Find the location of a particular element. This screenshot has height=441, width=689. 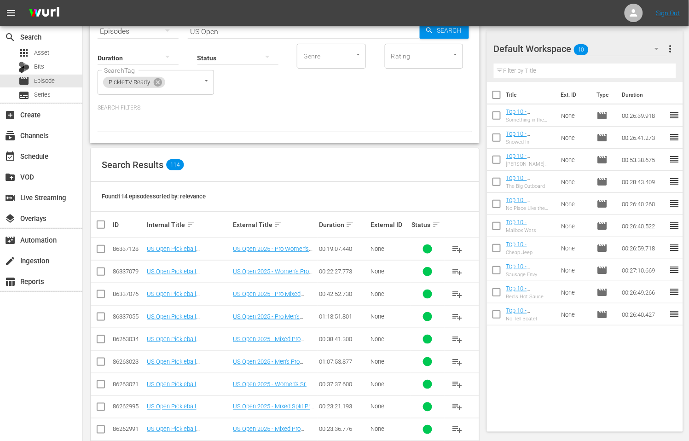

div: Status is located at coordinates (428, 225).